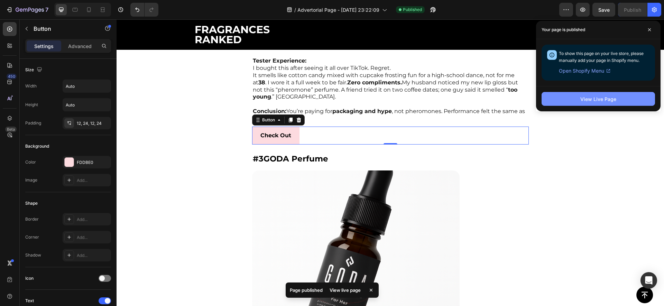  I want to click on p: Settings, so click(44, 46).